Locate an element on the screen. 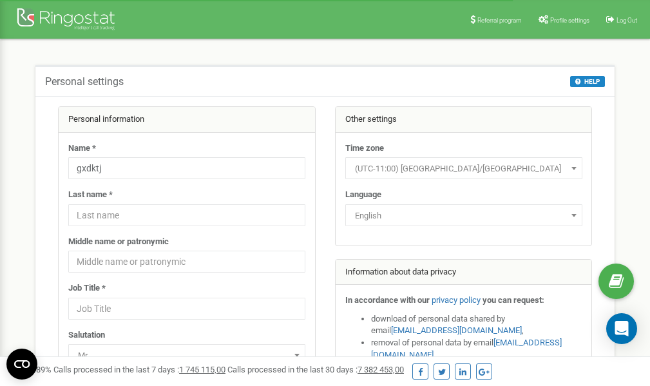 The image size is (650, 386). a: privacy policy is located at coordinates (456, 299).